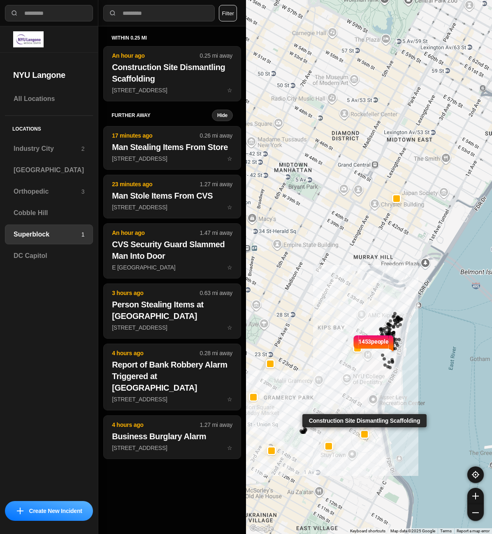  Describe the element at coordinates (262, 528) in the screenshot. I see `img: Google` at that location.